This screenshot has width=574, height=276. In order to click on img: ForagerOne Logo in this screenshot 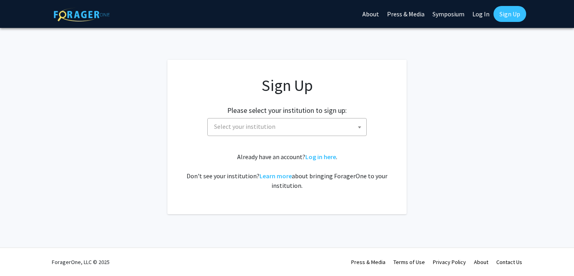, I will do `click(82, 14)`.